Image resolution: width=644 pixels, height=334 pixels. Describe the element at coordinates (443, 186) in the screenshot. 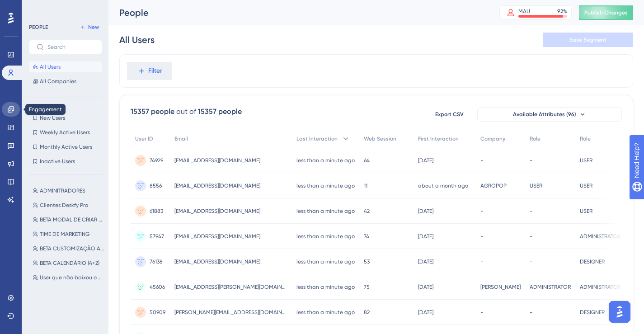

I see `time: about a month ago` at that location.